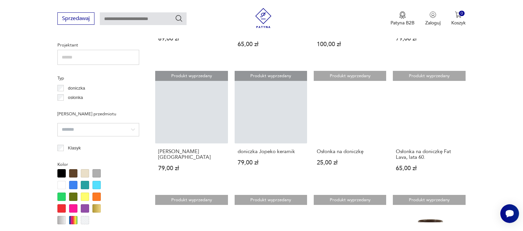  I want to click on button: 0Koszyk, so click(458, 19).